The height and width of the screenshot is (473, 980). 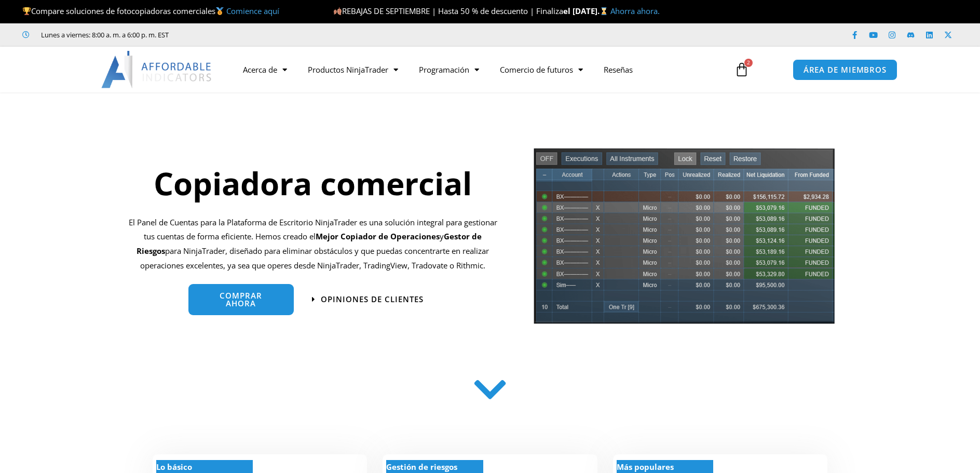 What do you see at coordinates (368, 299) in the screenshot?
I see `a: Opiniones de clientes` at bounding box center [368, 299].